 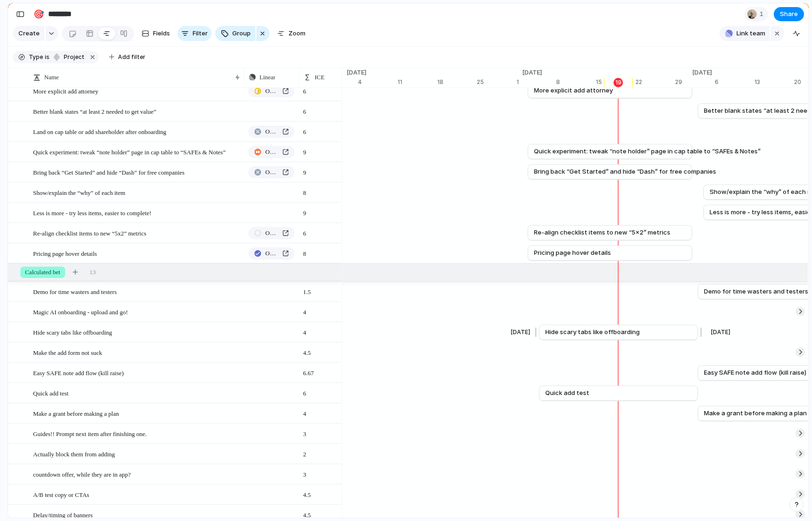 I want to click on span: Fields, so click(x=162, y=34).